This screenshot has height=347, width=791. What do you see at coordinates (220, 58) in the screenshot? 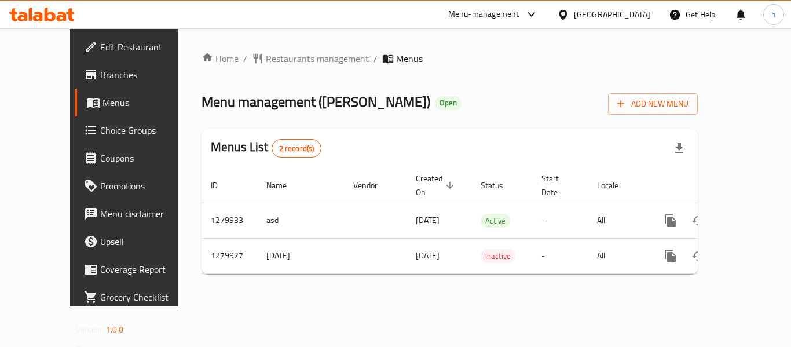
I see `a: Home` at bounding box center [220, 58].